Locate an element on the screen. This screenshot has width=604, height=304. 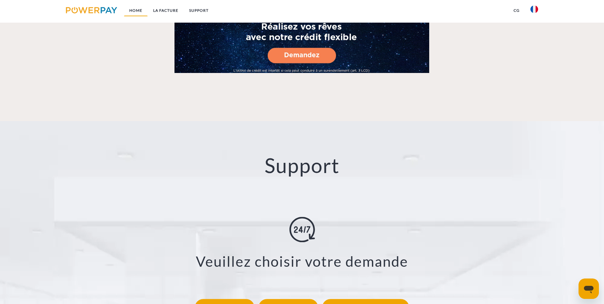
a: Home is located at coordinates (136, 11).